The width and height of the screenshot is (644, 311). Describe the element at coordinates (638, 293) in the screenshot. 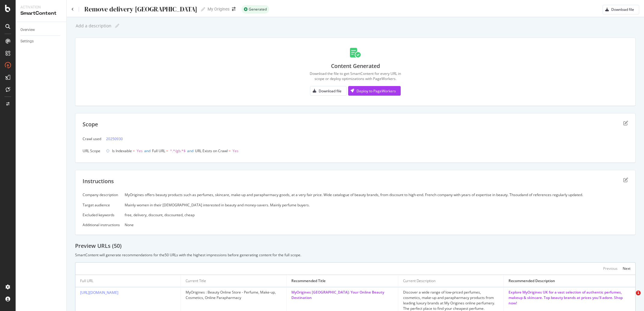

I see `span: 1` at that location.